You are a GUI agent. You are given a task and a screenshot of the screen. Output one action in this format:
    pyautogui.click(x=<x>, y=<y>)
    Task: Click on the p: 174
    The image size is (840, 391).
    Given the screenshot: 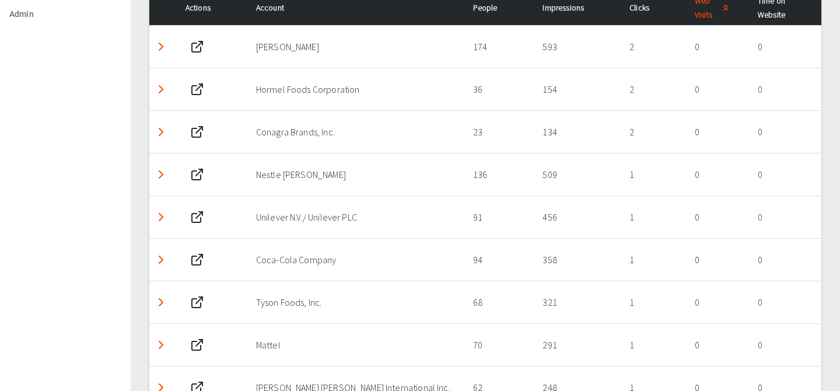 What is the action you would take?
    pyautogui.click(x=499, y=47)
    